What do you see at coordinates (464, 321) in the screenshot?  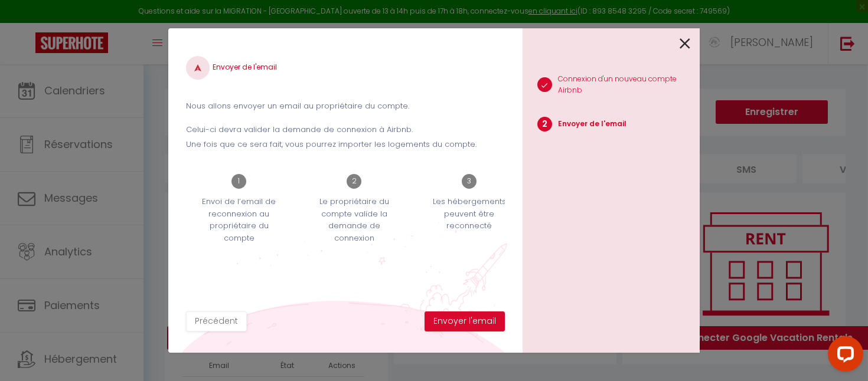 I see `button: Envoyer l'email` at bounding box center [464, 321].